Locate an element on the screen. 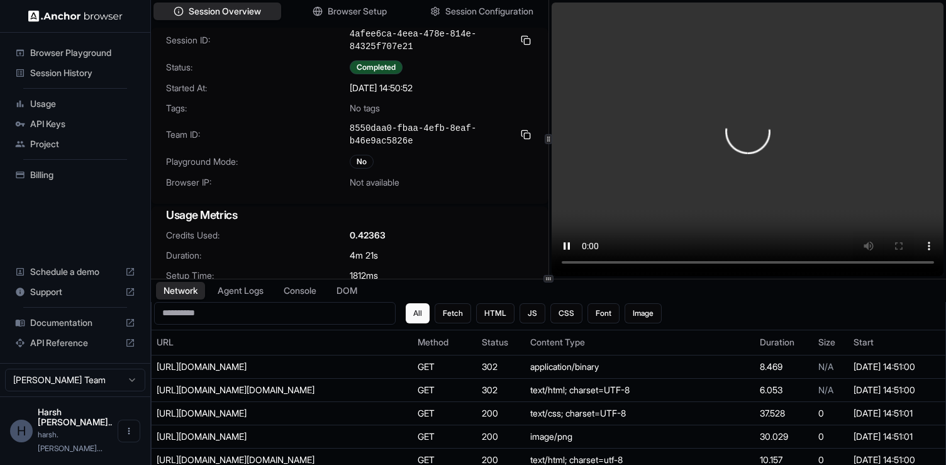  td: text/css; charset=UTF-8 is located at coordinates (640, 413).